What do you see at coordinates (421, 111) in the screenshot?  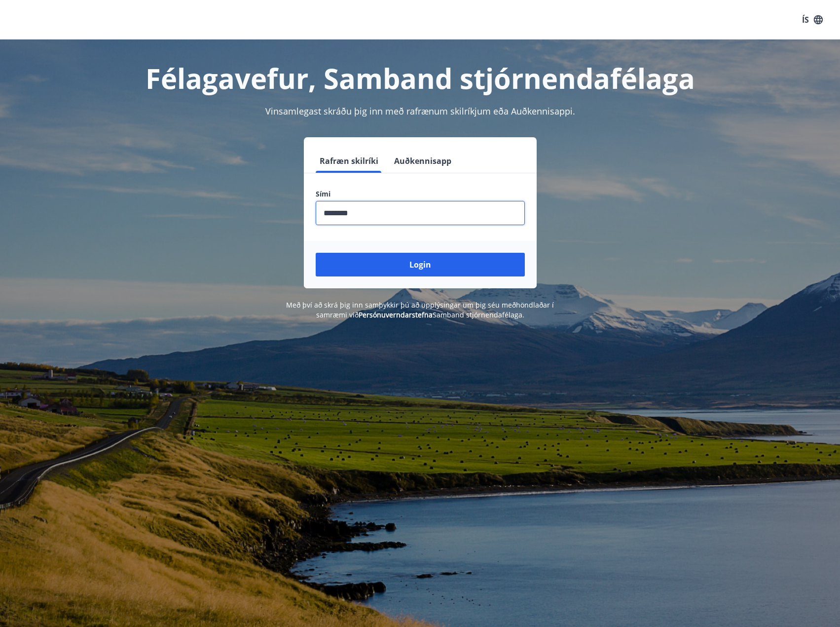 I see `span: Vinsamlegast skráðu þig inn með rafrænum skilríkjum eða Auðkennisappi.` at bounding box center [421, 111].